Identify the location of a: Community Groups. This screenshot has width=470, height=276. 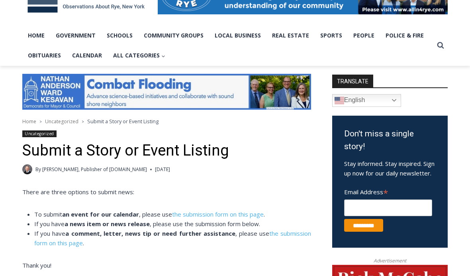
(174, 35).